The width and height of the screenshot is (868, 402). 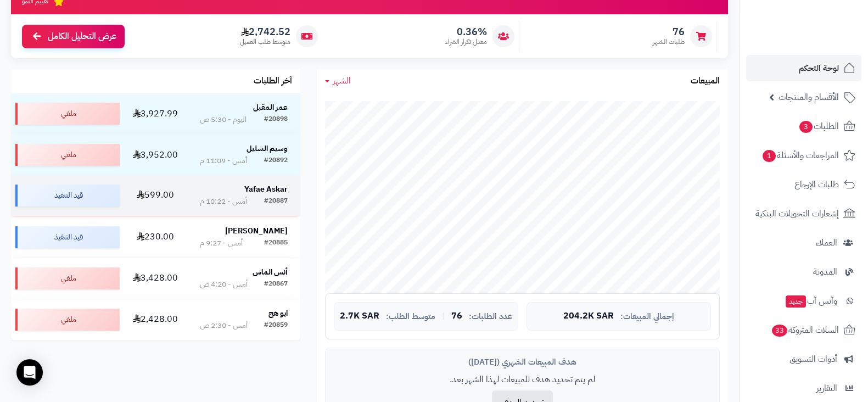 What do you see at coordinates (265, 32) in the screenshot?
I see `span: 2,742.52` at bounding box center [265, 32].